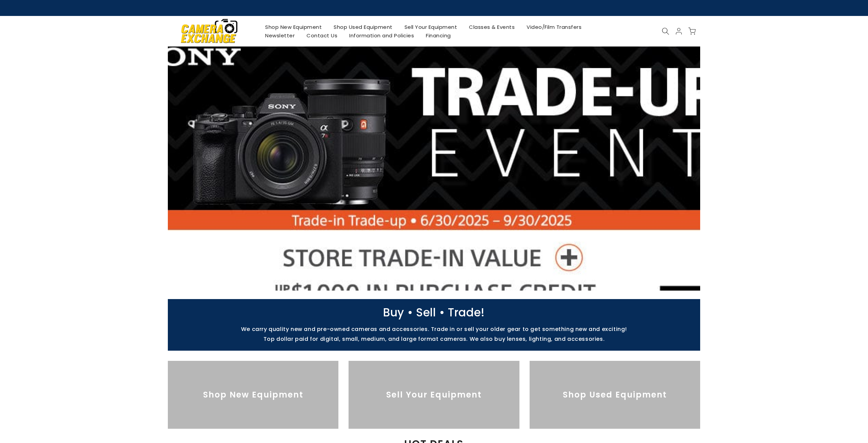 The width and height of the screenshot is (868, 443). What do you see at coordinates (434, 339) in the screenshot?
I see `p: Top dollar paid for digital, small, medium, and large format cameras. We also buy lenses, lightin...` at bounding box center [434, 339].